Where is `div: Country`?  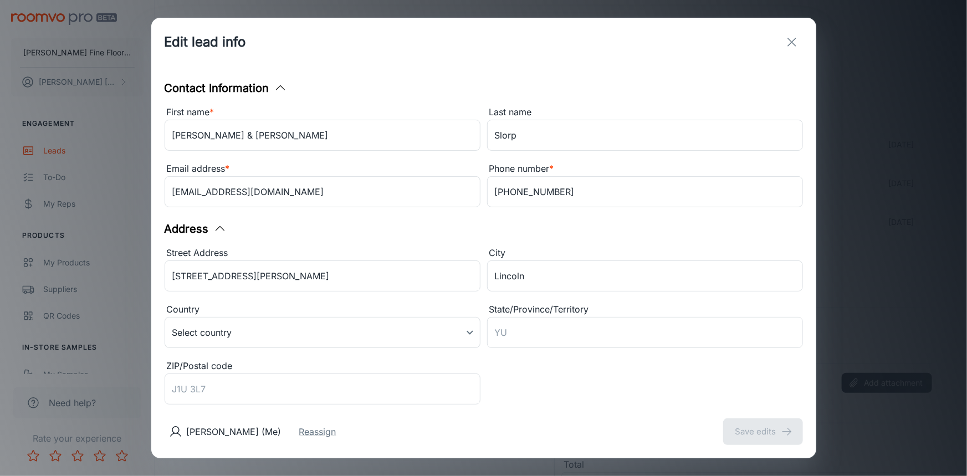
div: Country is located at coordinates (322, 310).